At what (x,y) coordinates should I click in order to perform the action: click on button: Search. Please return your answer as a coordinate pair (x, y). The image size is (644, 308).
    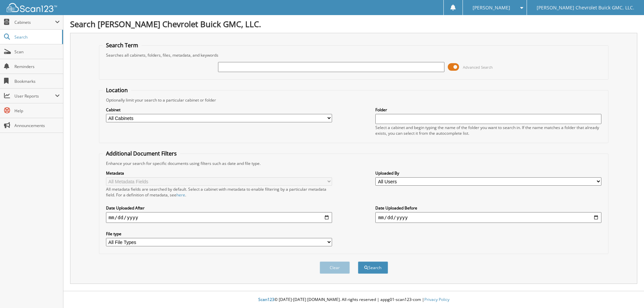
    Looking at the image, I should click on (373, 268).